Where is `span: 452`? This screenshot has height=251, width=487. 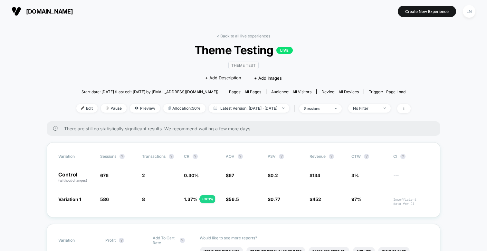 span: 452 is located at coordinates (317, 199).